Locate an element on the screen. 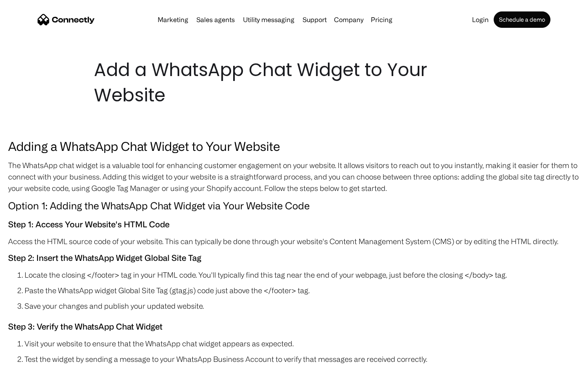  li: Test the widget by sending a message to your WhatsApp Business Account to verify that messages ar... is located at coordinates (302, 359).